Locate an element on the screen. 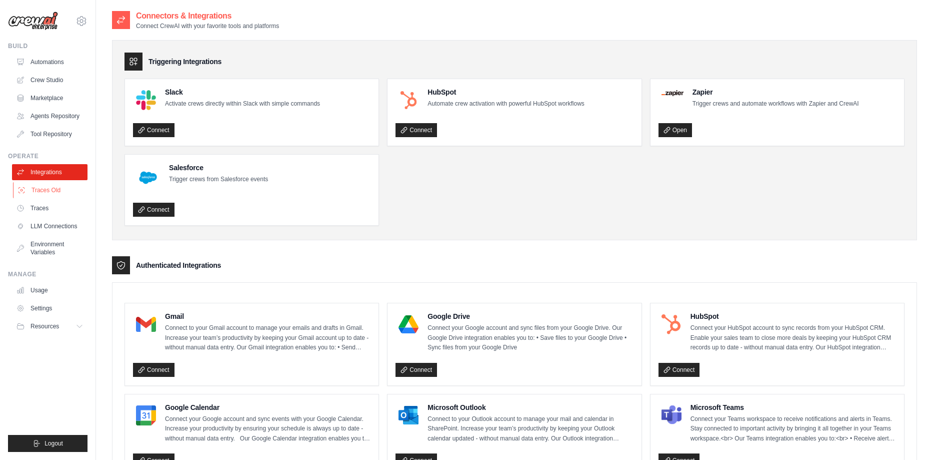 The image size is (933, 460). img: Logo is located at coordinates (33, 21).